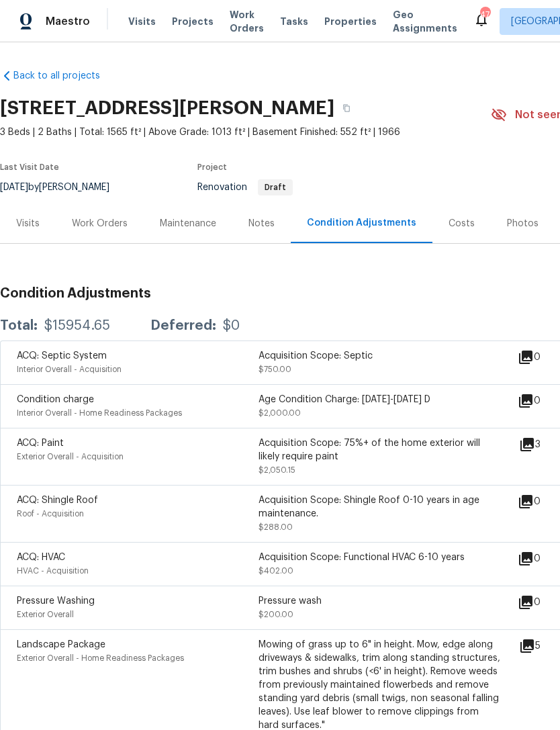 Image resolution: width=560 pixels, height=730 pixels. What do you see at coordinates (379, 507) in the screenshot?
I see `div: Acquisition Scope: Shingle Roof 0-10 years in age maintenance.` at bounding box center [379, 507].